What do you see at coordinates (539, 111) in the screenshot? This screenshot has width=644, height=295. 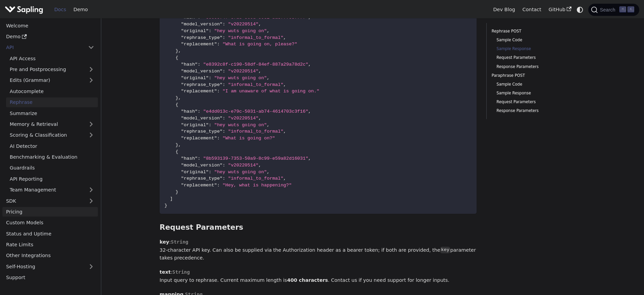 I see `a: Response Parameters` at bounding box center [539, 111].